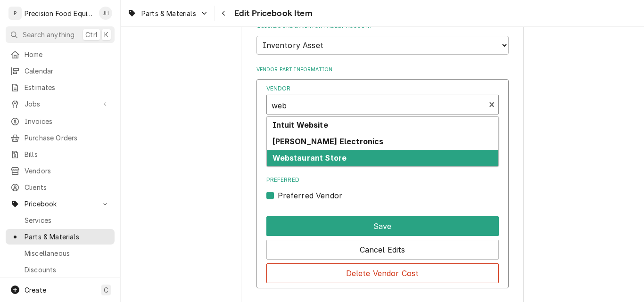  What do you see at coordinates (310, 158) in the screenshot?
I see `strong: Webstaurant Store` at bounding box center [310, 158].